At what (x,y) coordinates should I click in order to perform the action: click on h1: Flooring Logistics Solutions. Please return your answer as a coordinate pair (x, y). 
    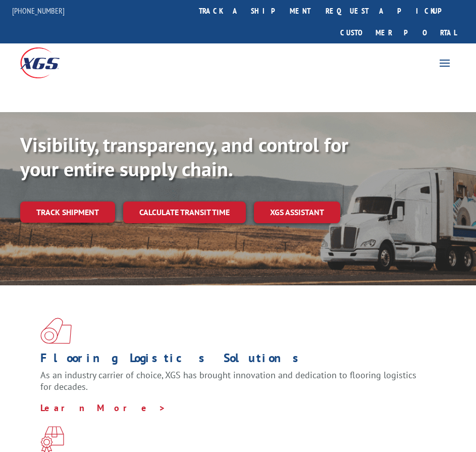
    Looking at the image, I should click on (235, 361).